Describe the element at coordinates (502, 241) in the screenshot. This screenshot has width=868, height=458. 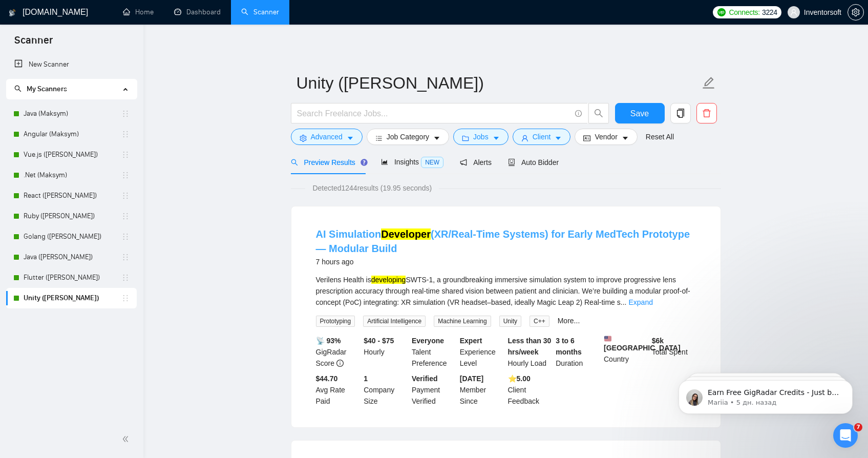
I see `a: AI SimulationDeveloper(XR/Real-Time Systems) for Early MedTech Prototype — Modular Build` at that location.